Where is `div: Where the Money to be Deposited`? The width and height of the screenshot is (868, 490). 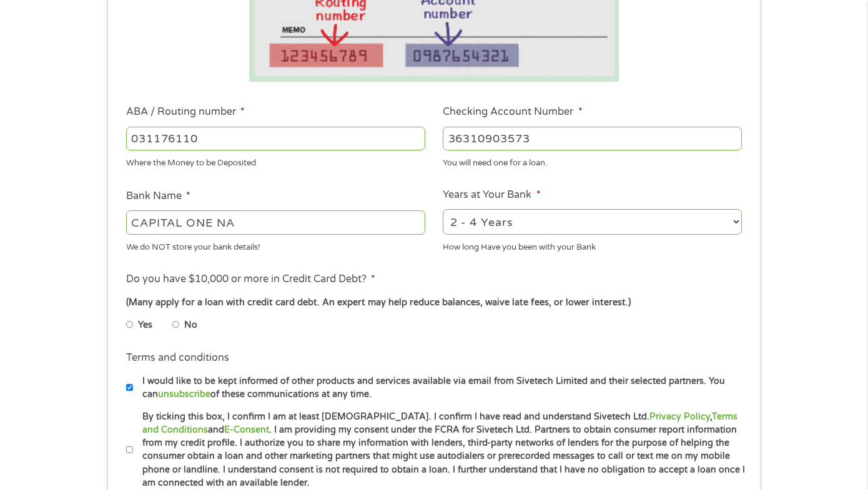 div: Where the Money to be Deposited is located at coordinates (275, 161).